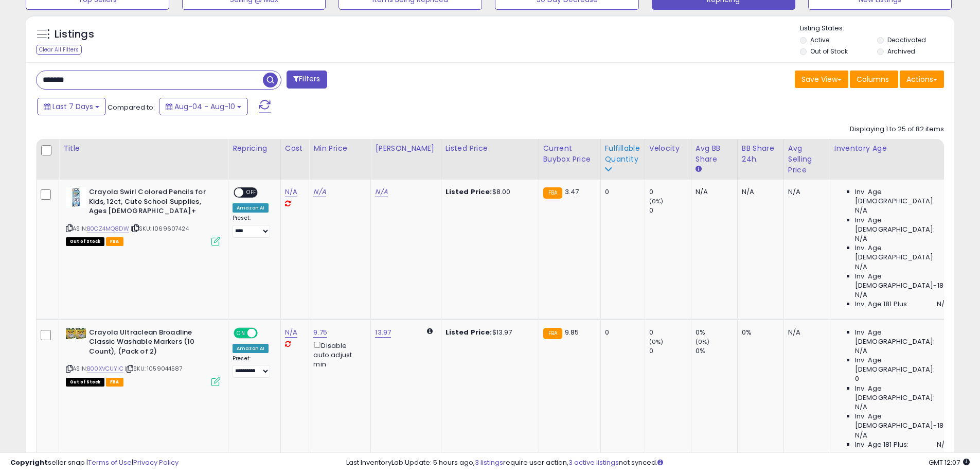 The image size is (980, 473). I want to click on div: Current Buybox Price, so click(569, 154).